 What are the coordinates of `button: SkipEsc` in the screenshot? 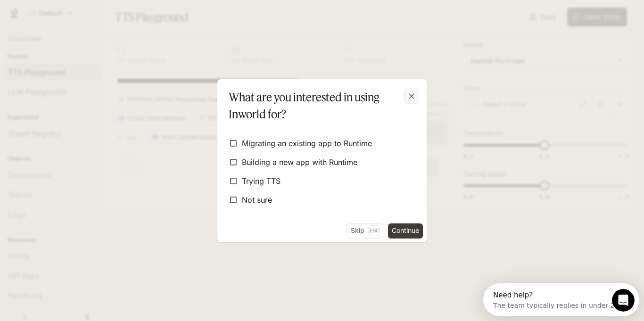 It's located at (365, 231).